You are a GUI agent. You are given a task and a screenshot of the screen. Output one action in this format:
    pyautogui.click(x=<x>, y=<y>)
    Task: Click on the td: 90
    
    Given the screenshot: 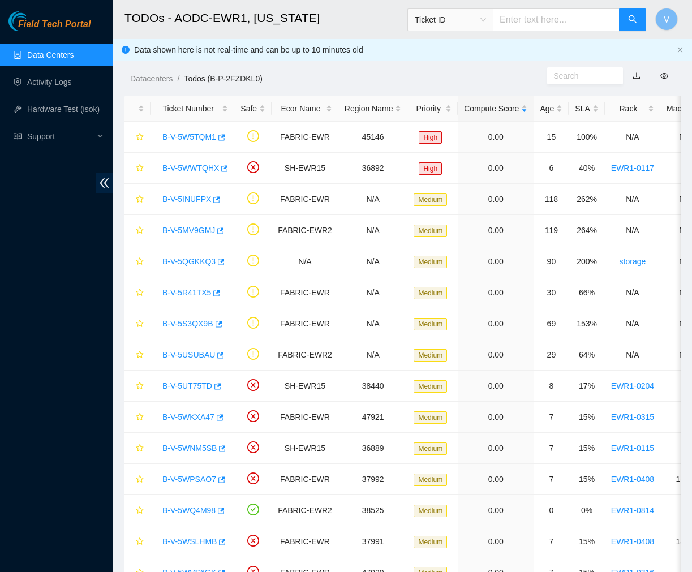 What is the action you would take?
    pyautogui.click(x=551, y=261)
    